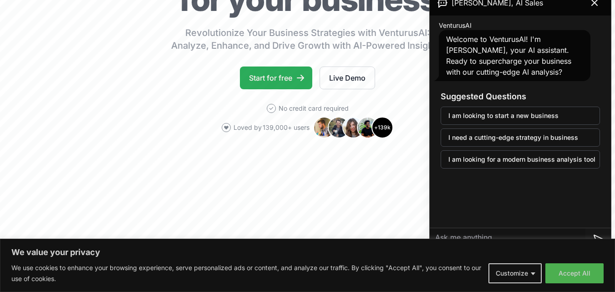 The height and width of the screenshot is (292, 615). What do you see at coordinates (521, 97) in the screenshot?
I see `h3: Suggested Questions` at bounding box center [521, 97].